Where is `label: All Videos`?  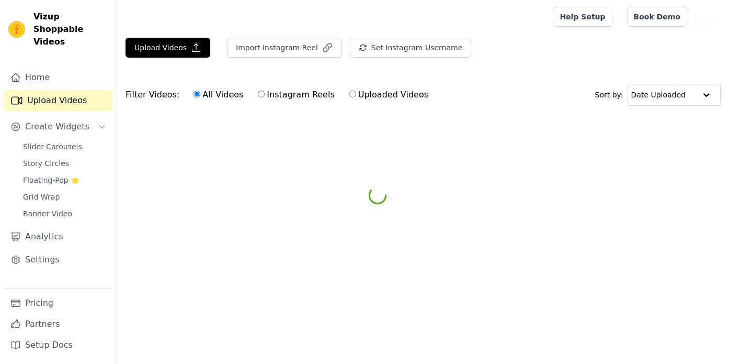
label: All Videos is located at coordinates (218, 95).